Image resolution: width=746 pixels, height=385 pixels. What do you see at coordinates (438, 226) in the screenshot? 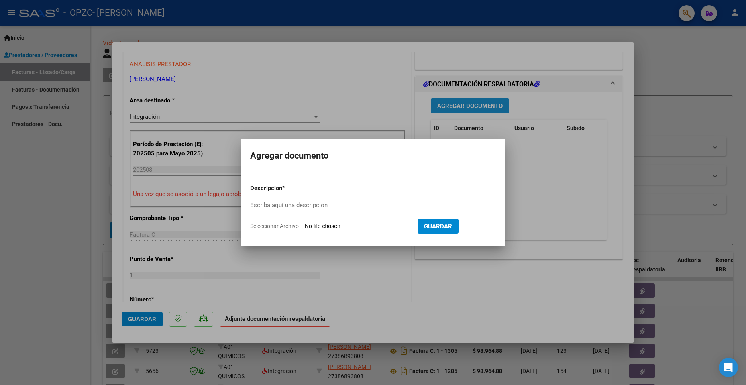
I see `span: Guardar` at bounding box center [438, 226].